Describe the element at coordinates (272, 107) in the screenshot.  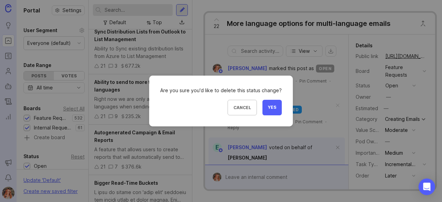
I see `button: Yes` at that location.